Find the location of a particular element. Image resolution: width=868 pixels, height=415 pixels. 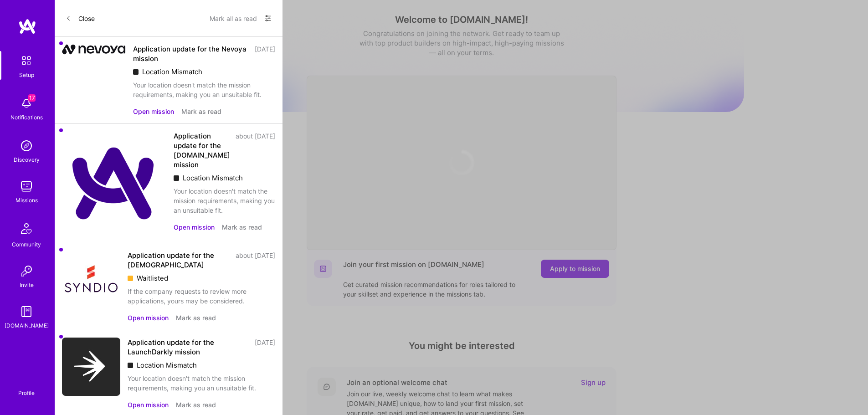

div: Application update for the LaunchDarkly mission is located at coordinates (188, 347).